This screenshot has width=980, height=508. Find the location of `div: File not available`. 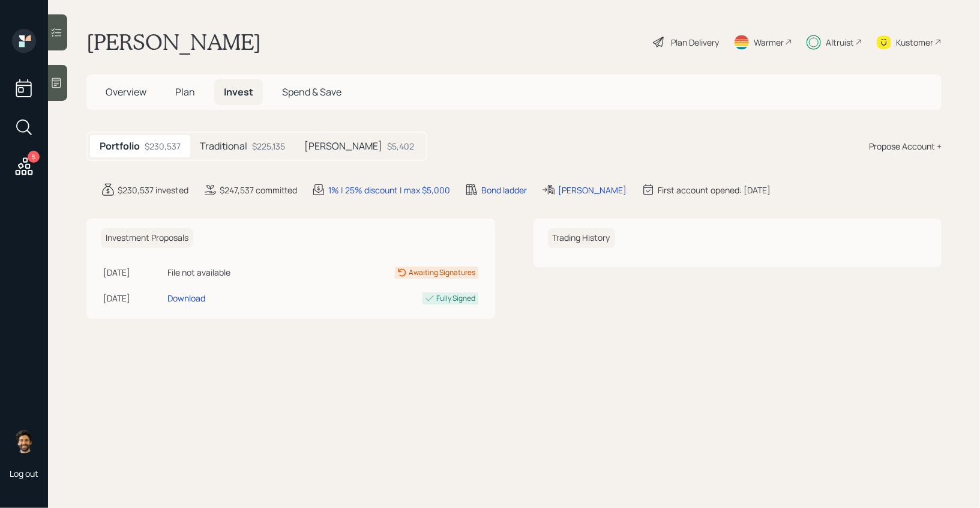

div: File not available is located at coordinates (234, 273).